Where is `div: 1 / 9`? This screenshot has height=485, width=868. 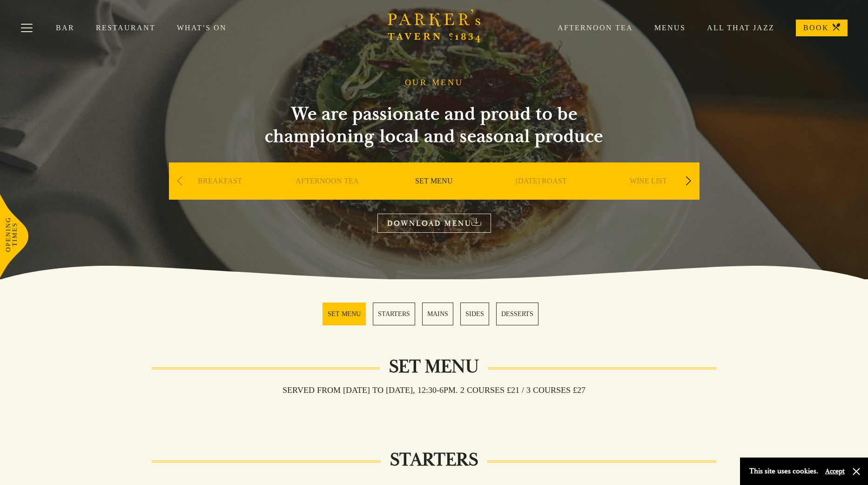
div: 1 / 9 is located at coordinates (220, 195).